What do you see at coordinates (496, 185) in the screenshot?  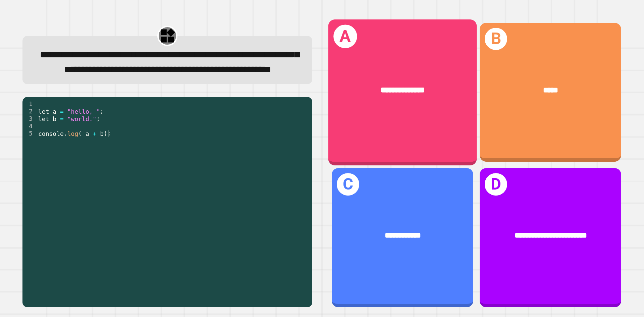 I see `h1: D` at bounding box center [496, 185].